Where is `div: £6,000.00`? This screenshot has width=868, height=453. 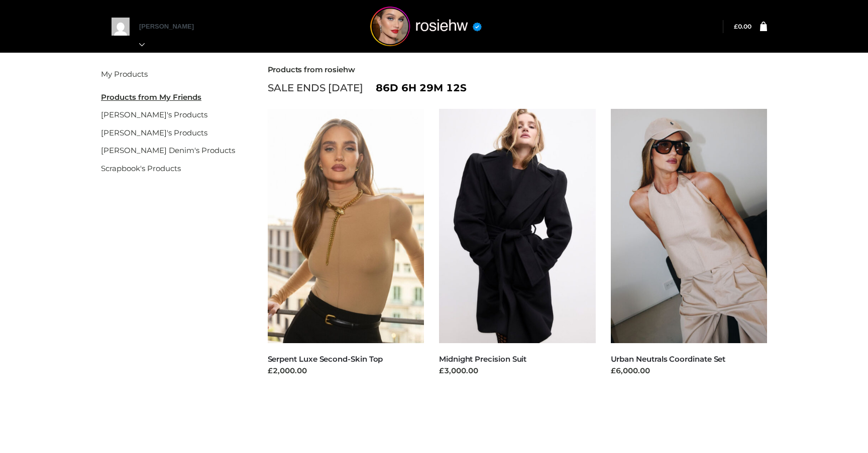 div: £6,000.00 is located at coordinates (689, 371).